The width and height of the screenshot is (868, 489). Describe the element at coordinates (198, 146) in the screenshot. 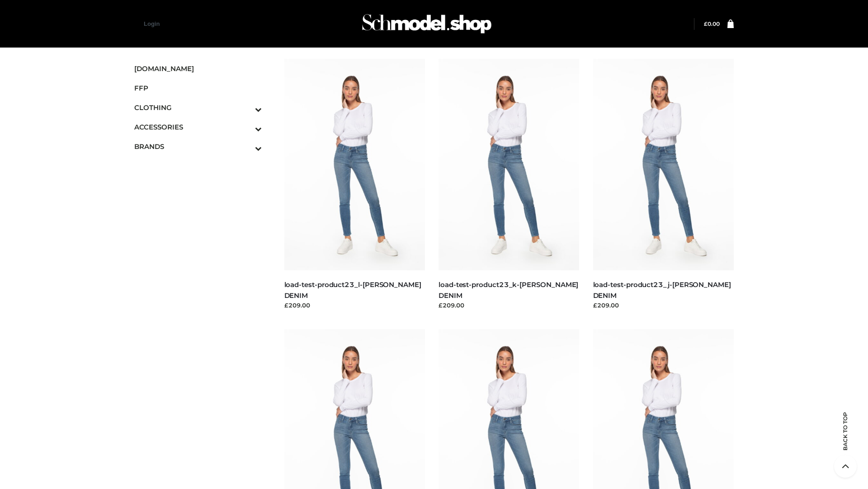

I see `span: BRANDS` at that location.